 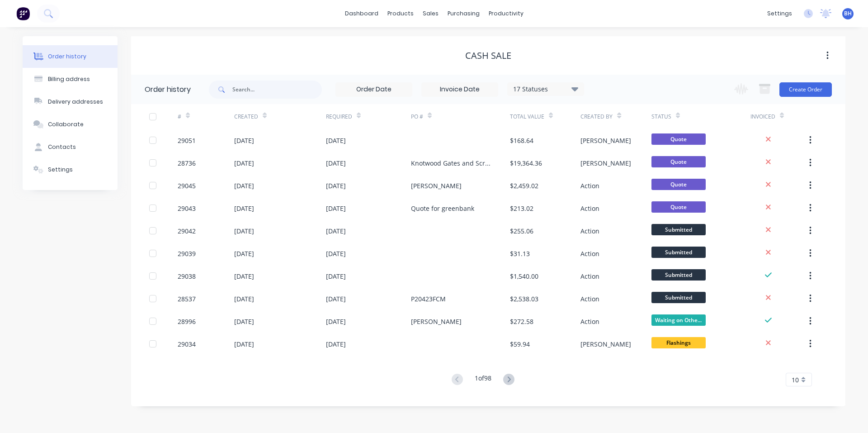 What do you see at coordinates (187, 253) in the screenshot?
I see `div: 29039` at bounding box center [187, 253].